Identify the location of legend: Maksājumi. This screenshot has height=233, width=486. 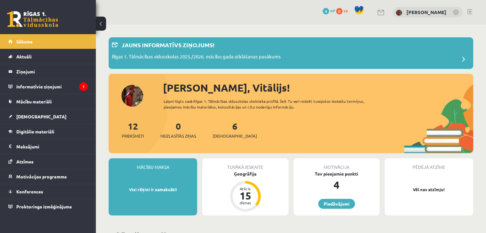
(52, 147).